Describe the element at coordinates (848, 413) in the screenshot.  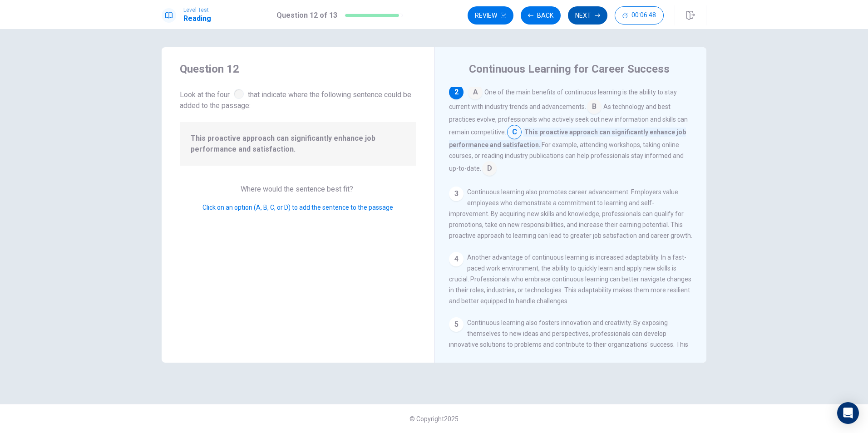
I see `div: Open Intercom Messenger` at that location.